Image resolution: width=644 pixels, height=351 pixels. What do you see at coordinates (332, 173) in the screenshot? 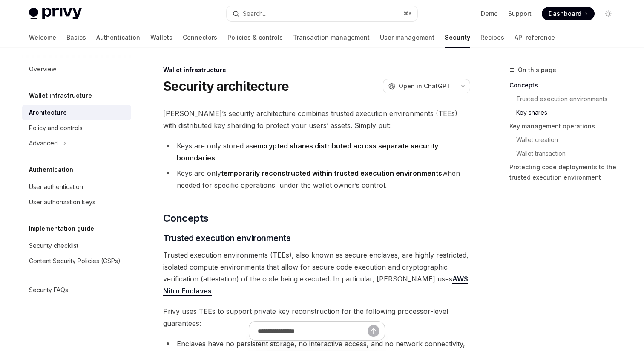
I see `strong: temporarily reconstructed within trusted execution environments` at bounding box center [332, 173].